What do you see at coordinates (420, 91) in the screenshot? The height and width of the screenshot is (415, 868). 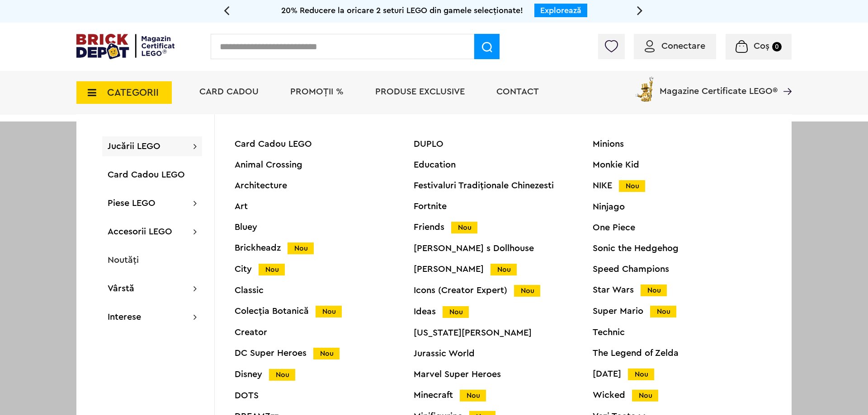 I see `a: Produse exclusive` at bounding box center [420, 91].